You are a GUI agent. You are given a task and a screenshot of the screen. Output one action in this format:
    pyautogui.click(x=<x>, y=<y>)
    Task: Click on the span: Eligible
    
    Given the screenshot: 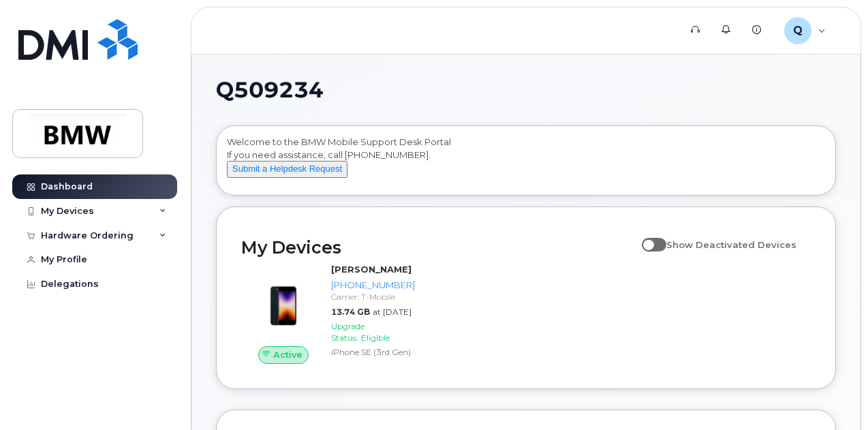 What is the action you would take?
    pyautogui.click(x=375, y=337)
    